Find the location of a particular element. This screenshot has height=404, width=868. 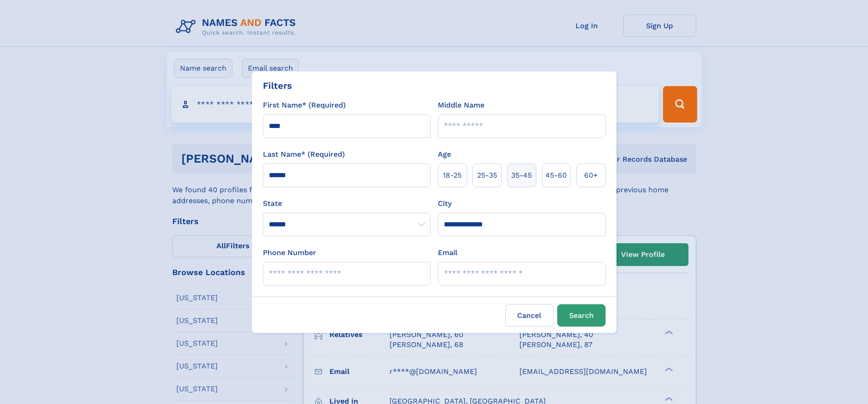

label: Email is located at coordinates (447, 253).